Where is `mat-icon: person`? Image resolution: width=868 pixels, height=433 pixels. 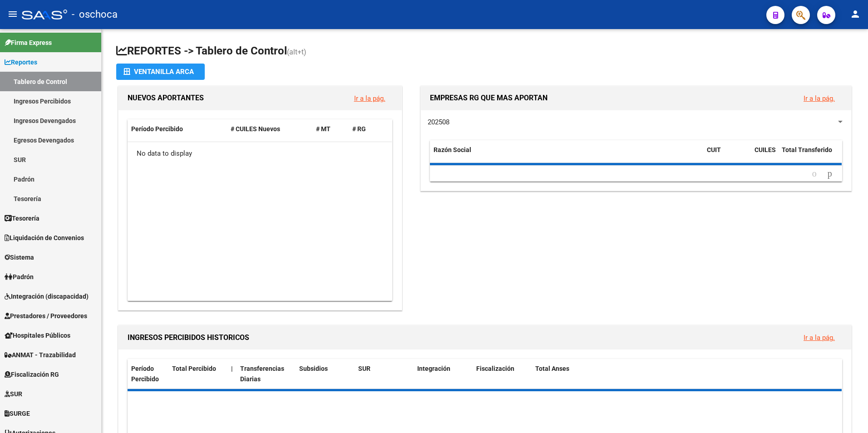
mat-icon: person is located at coordinates (856, 14).